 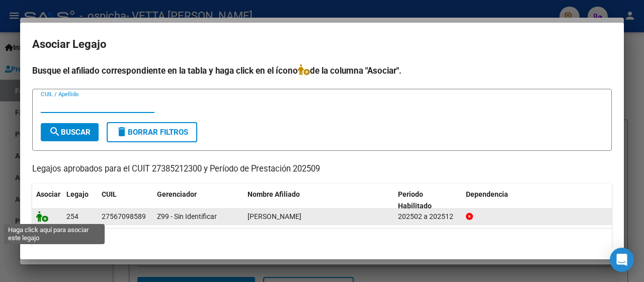 I want to click on span: Legajo, so click(x=78, y=194).